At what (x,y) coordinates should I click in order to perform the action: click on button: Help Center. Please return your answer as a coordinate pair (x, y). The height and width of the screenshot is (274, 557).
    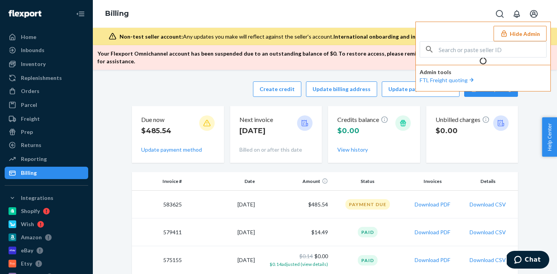
    Looking at the image, I should click on (549, 137).